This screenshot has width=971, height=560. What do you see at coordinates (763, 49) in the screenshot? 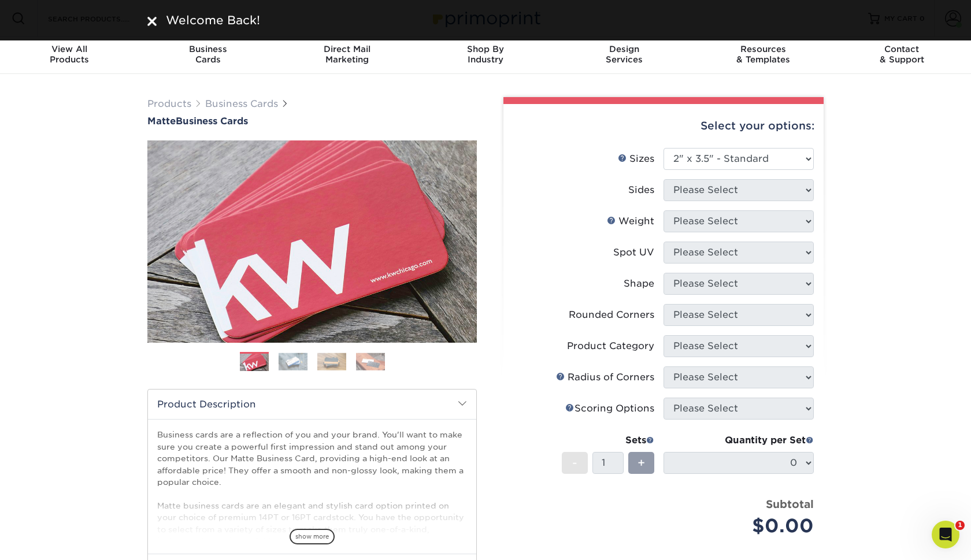
I see `span: Resources` at bounding box center [763, 49].